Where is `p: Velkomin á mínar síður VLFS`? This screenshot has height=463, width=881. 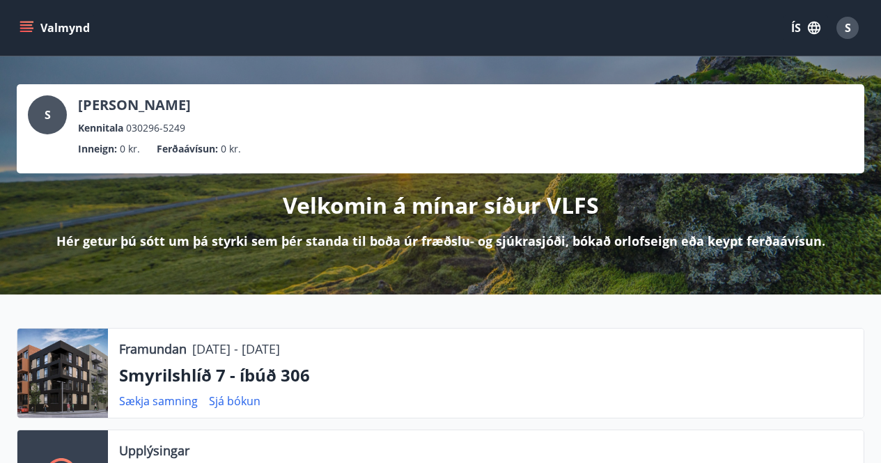 p: Velkomin á mínar síður VLFS is located at coordinates (441, 206).